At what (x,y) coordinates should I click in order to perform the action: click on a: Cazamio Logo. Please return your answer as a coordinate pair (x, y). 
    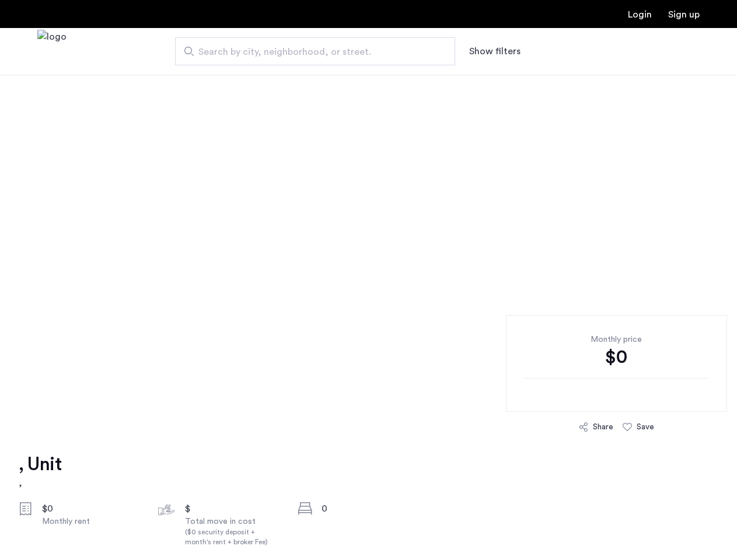
    Looking at the image, I should click on (52, 51).